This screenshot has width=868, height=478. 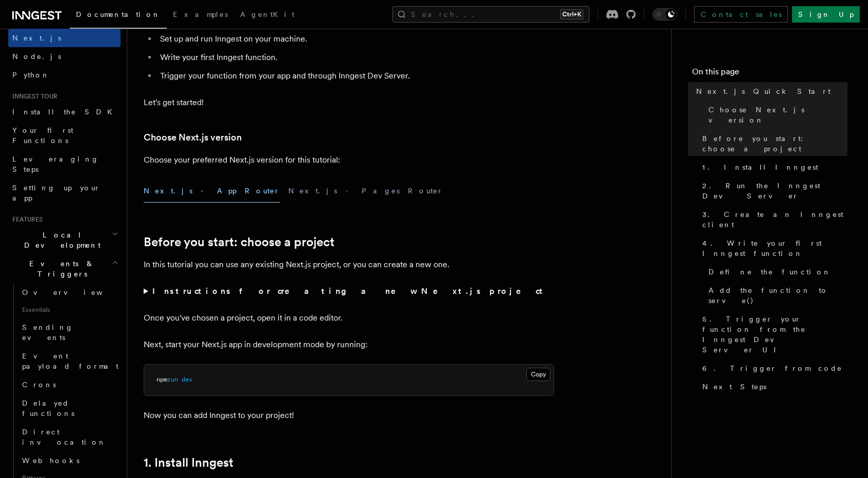 What do you see at coordinates (349, 102) in the screenshot?
I see `p: Let's get started!` at bounding box center [349, 102].